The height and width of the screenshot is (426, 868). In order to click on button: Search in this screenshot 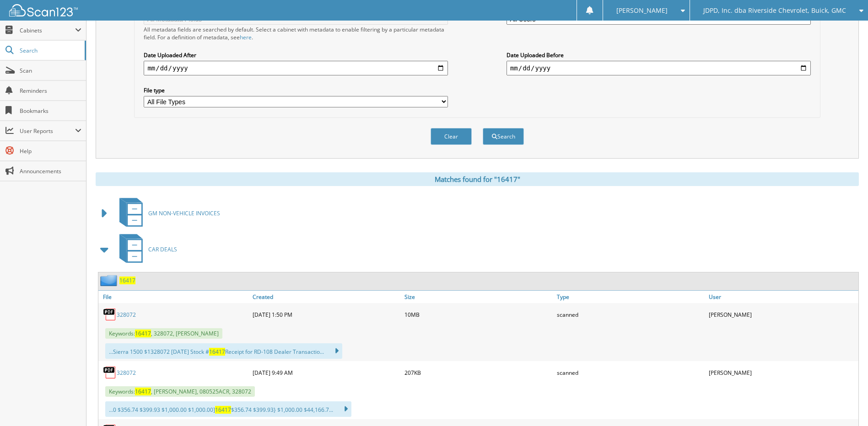, I will do `click(503, 136)`.